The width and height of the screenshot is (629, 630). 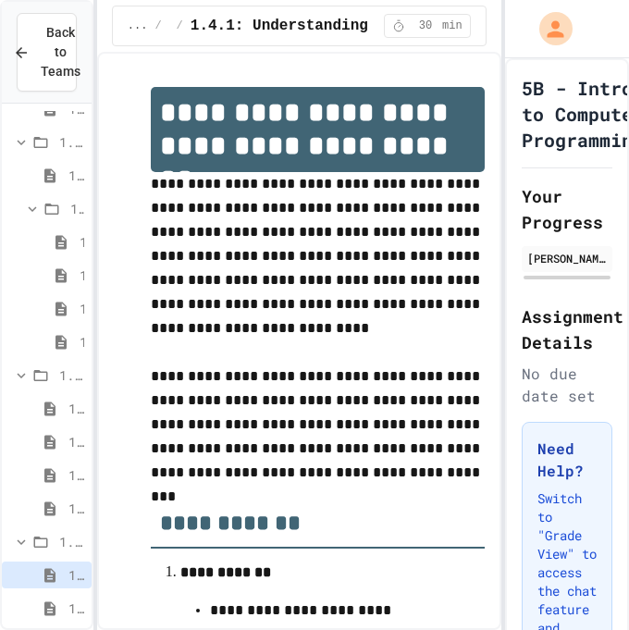 What do you see at coordinates (76, 608) in the screenshot?
I see `span: 1.4.2: Problem Solving Reflection` at bounding box center [76, 608].